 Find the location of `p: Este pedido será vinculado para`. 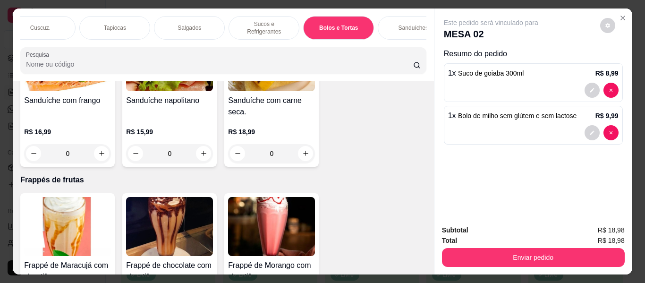

p: Este pedido será vinculado para is located at coordinates (491, 23).